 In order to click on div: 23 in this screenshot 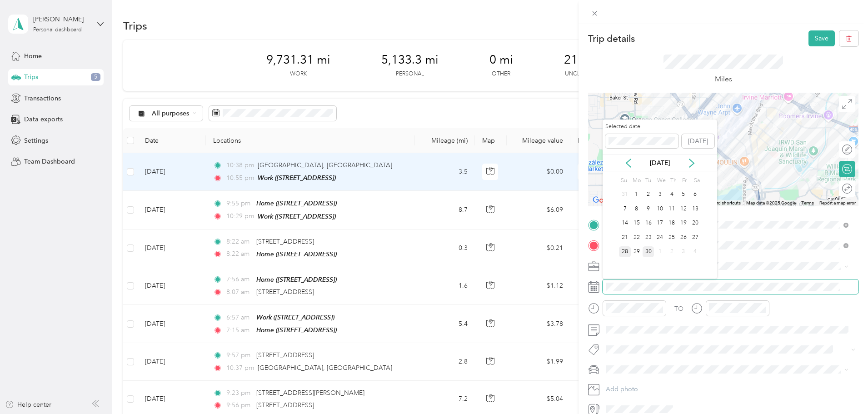, I will do `click(648, 237)`.